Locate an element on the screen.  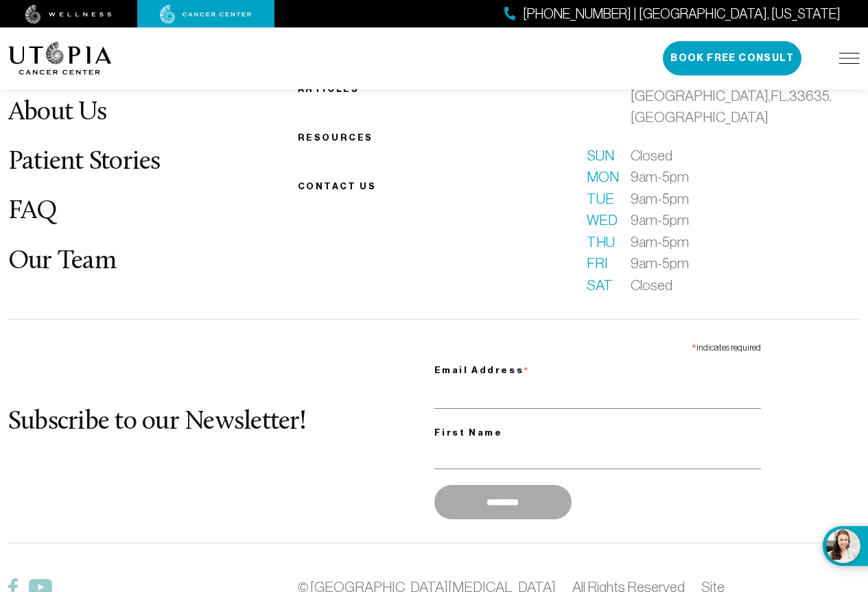
label: Email Address is located at coordinates (598, 369).